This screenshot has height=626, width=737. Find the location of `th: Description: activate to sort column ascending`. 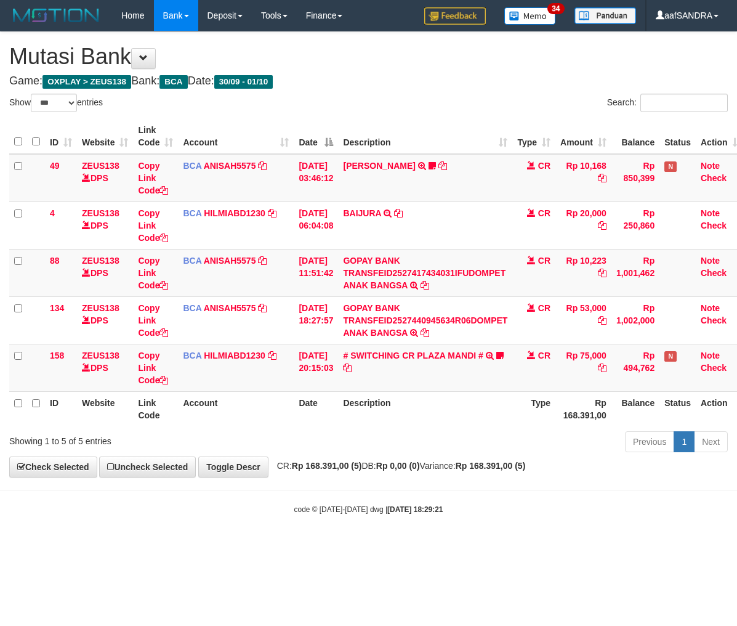

th: Description: activate to sort column ascending is located at coordinates (425, 136).